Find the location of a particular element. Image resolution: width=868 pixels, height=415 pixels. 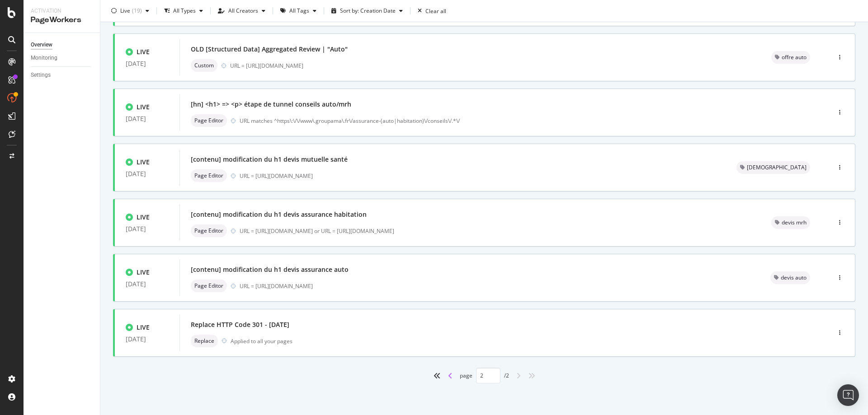

div: Overview is located at coordinates (42, 44).